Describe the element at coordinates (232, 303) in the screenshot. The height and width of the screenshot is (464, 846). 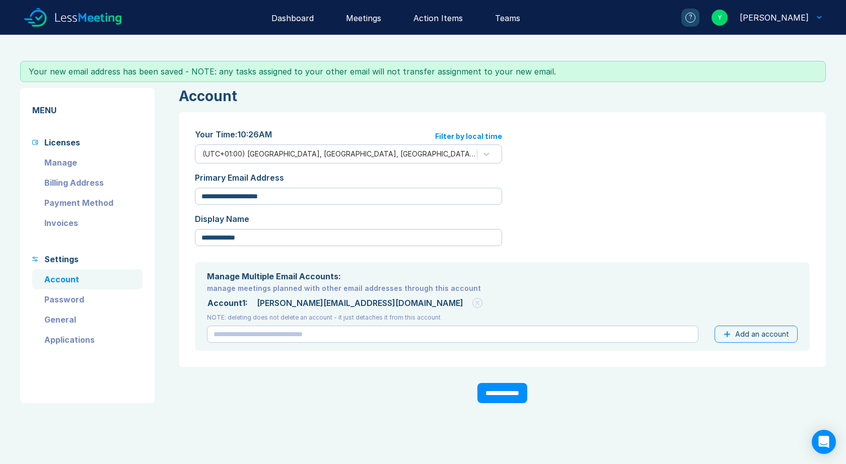
I see `div: Account 1 :` at that location.